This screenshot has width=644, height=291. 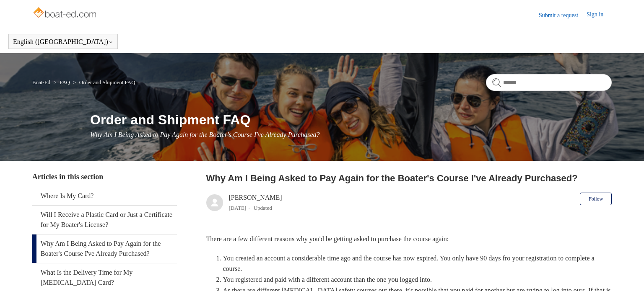 What do you see at coordinates (417, 280) in the screenshot?
I see `li: You registered and paid with a different account than the one you logged into.` at bounding box center [417, 280].